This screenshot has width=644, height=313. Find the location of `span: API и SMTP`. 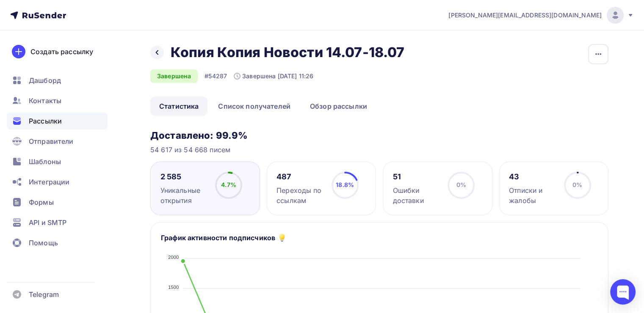

span: API и SMTP is located at coordinates (48, 223).